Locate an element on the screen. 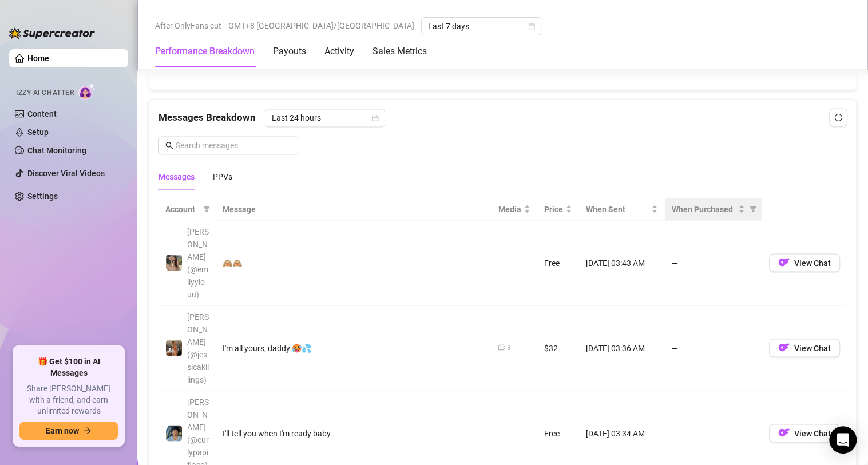 This screenshot has height=465, width=868. div: Sales Metrics is located at coordinates (399, 51).